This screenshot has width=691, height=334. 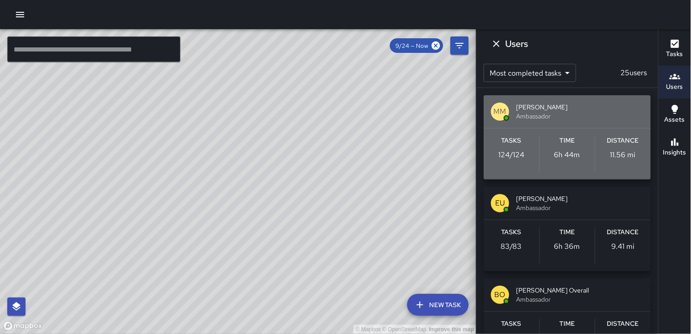 I want to click on div: 9/24 — Now, so click(x=416, y=46).